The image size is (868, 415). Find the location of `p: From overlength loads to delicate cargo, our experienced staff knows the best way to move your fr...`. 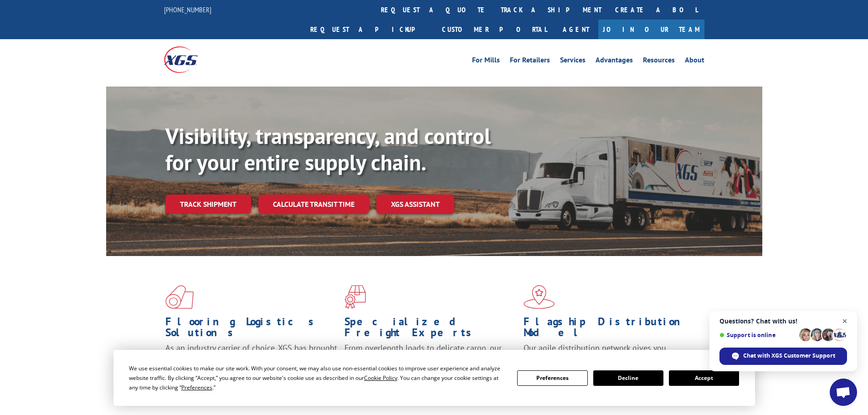

p: From overlength loads to delicate cargo, our experienced staff knows the best way to move your fr... is located at coordinates (430, 362).